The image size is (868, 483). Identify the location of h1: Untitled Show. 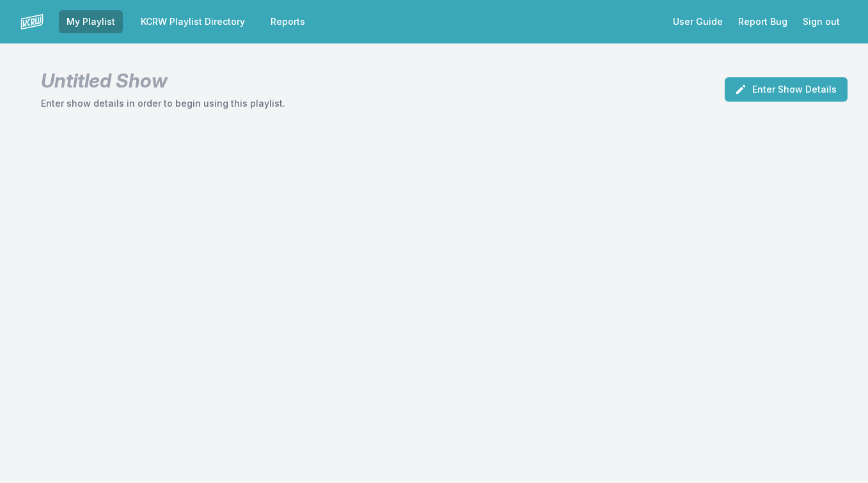
(163, 81).